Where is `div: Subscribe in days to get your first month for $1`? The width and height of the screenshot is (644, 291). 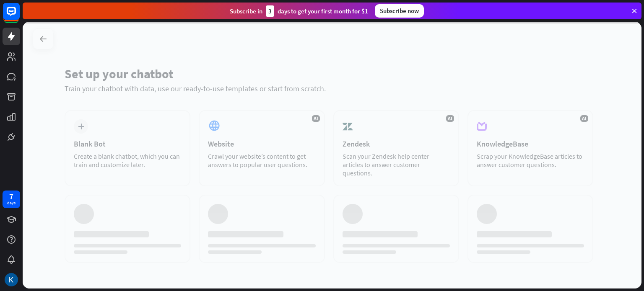 div: Subscribe in days to get your first month for $1 is located at coordinates (299, 11).